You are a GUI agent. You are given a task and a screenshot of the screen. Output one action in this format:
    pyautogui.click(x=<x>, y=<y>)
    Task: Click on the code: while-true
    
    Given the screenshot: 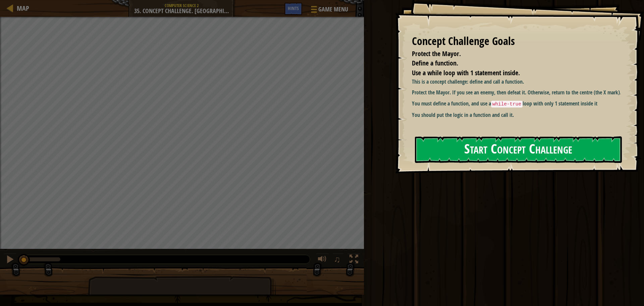 What is the action you would take?
    pyautogui.click(x=507, y=104)
    